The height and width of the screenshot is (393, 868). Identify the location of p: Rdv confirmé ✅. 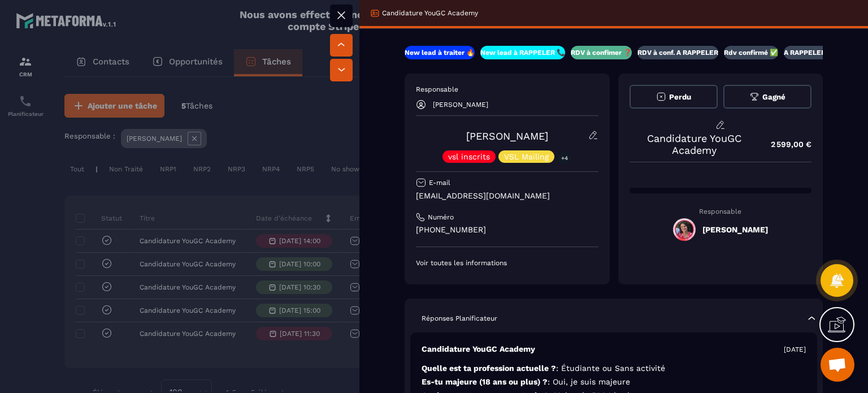
(751, 53).